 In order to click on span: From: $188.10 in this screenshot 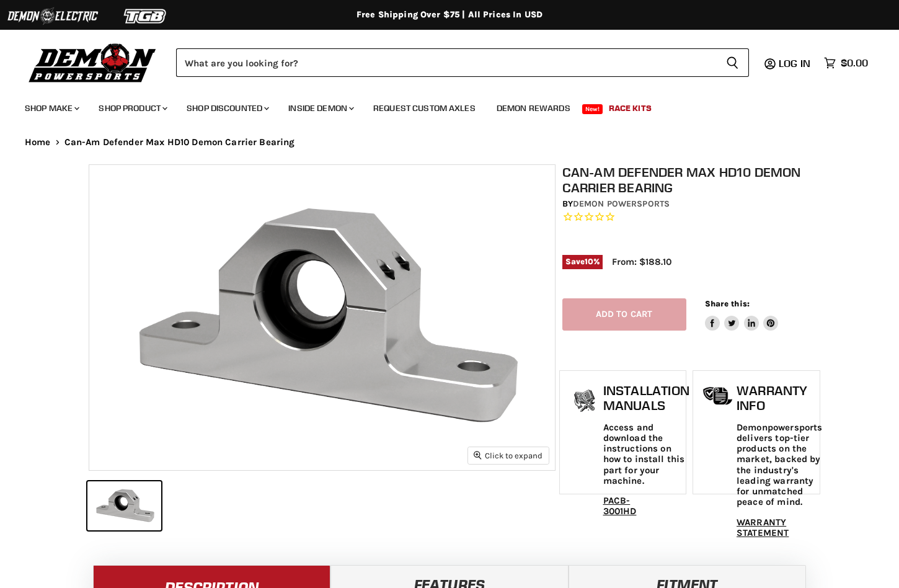, I will do `click(642, 262)`.